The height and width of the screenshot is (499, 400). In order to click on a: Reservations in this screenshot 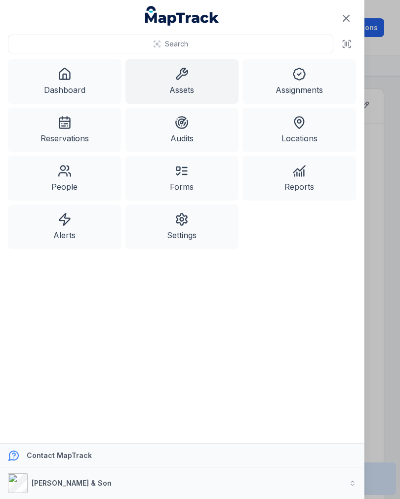, I will do `click(65, 130)`.